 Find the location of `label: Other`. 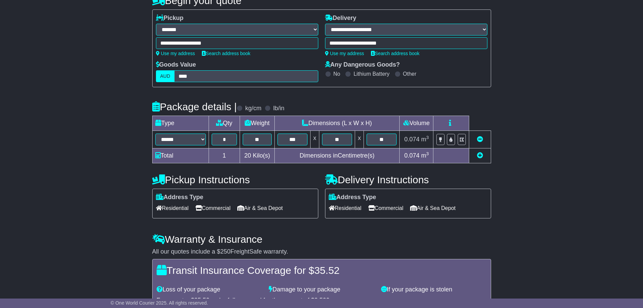

label: Other is located at coordinates (410, 74).